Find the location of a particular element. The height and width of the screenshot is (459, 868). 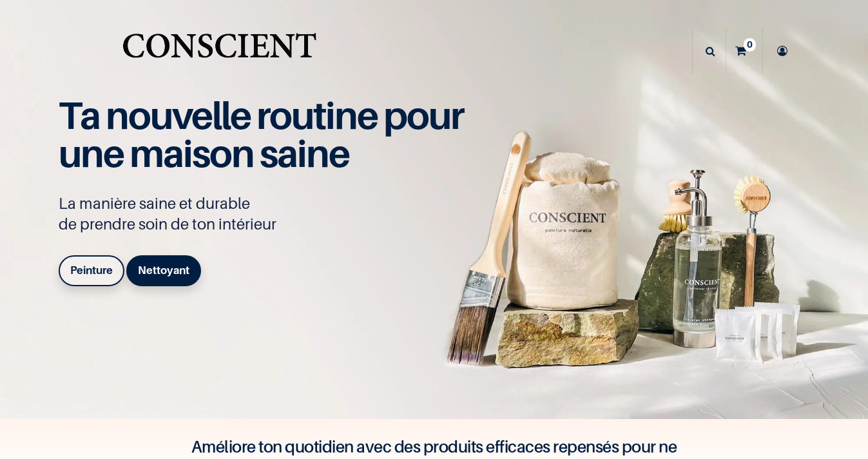

a: Nettoyant is located at coordinates (164, 271).